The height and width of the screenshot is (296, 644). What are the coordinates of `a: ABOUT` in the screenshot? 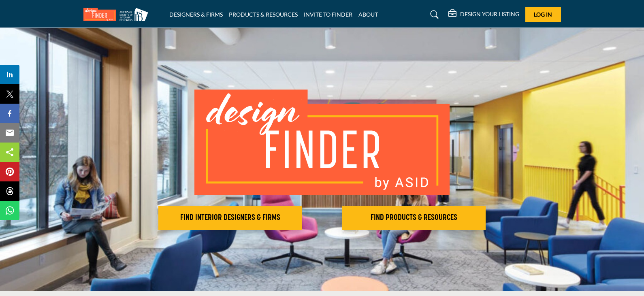 It's located at (368, 14).